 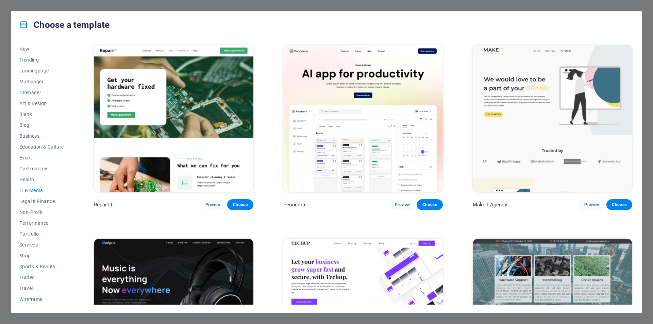 What do you see at coordinates (41, 60) in the screenshot?
I see `span: Trending` at bounding box center [41, 60].